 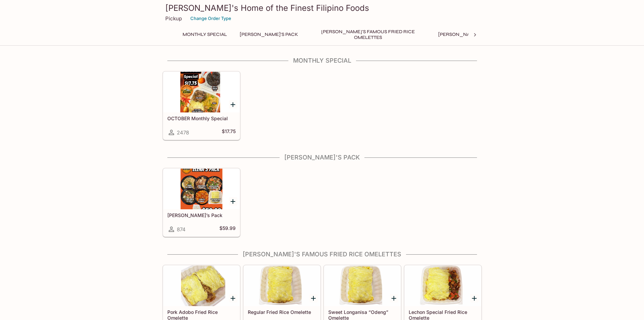 What do you see at coordinates (233, 201) in the screenshot?
I see `button: Add Elena’s Pack` at bounding box center [233, 201].